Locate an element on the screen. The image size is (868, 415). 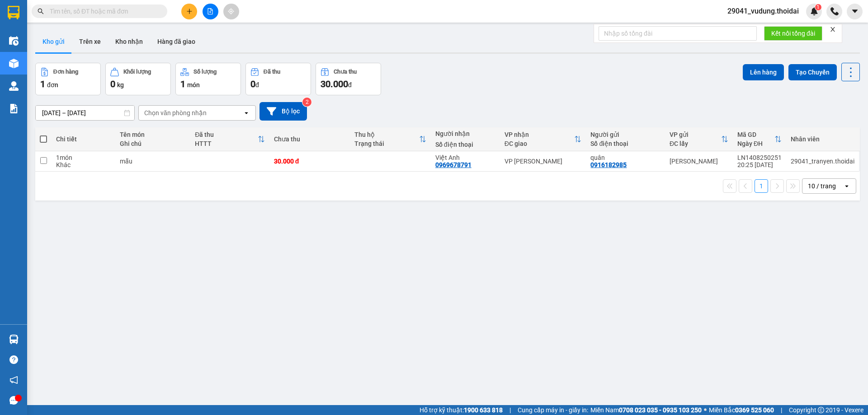
div: HTTT is located at coordinates (226, 143).